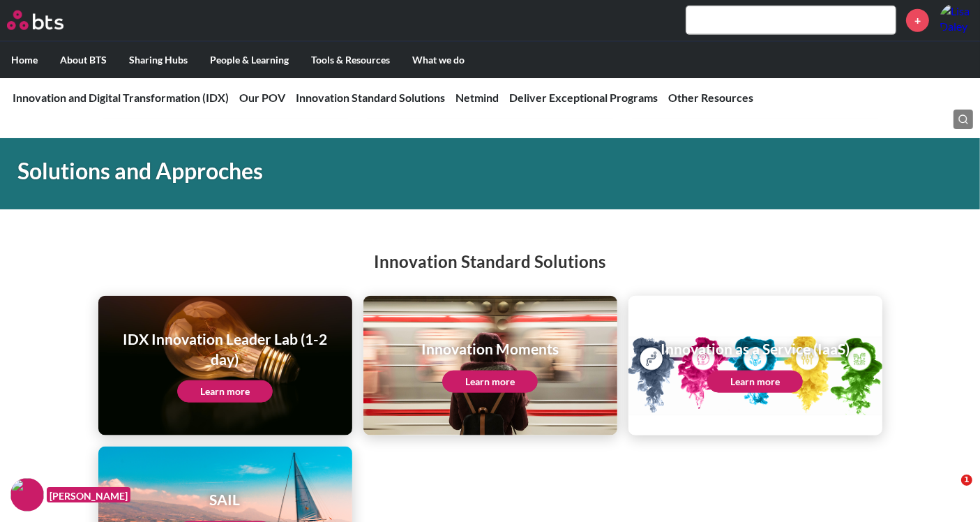 The image size is (980, 522). Describe the element at coordinates (226, 349) in the screenshot. I see `h1: IDX Innovation Leader Lab (1-2 day)` at that location.